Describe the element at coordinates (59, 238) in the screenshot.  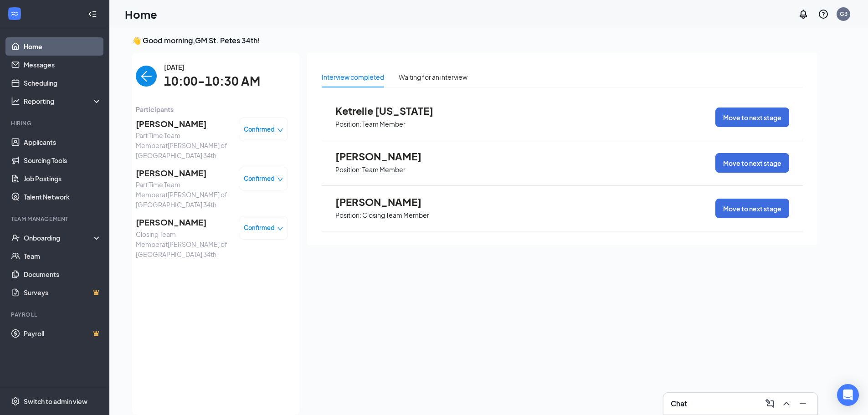
I see `div: Onboarding` at that location.